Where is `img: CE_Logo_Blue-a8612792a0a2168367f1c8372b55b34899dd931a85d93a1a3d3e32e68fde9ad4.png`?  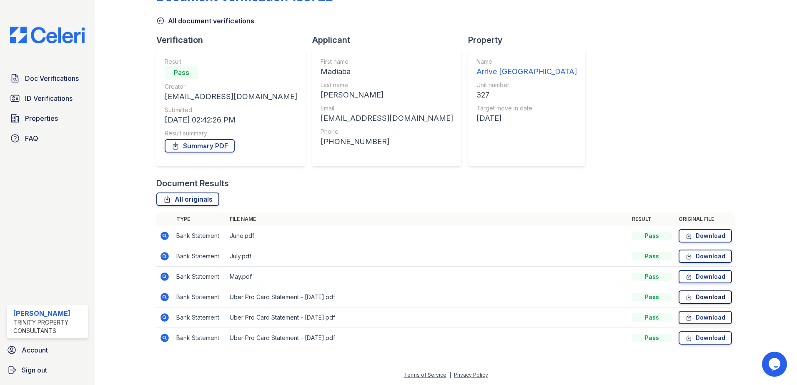 img: CE_Logo_Blue-a8612792a0a2168367f1c8372b55b34899dd931a85d93a1a3d3e32e68fde9ad4.png is located at coordinates (47, 35).